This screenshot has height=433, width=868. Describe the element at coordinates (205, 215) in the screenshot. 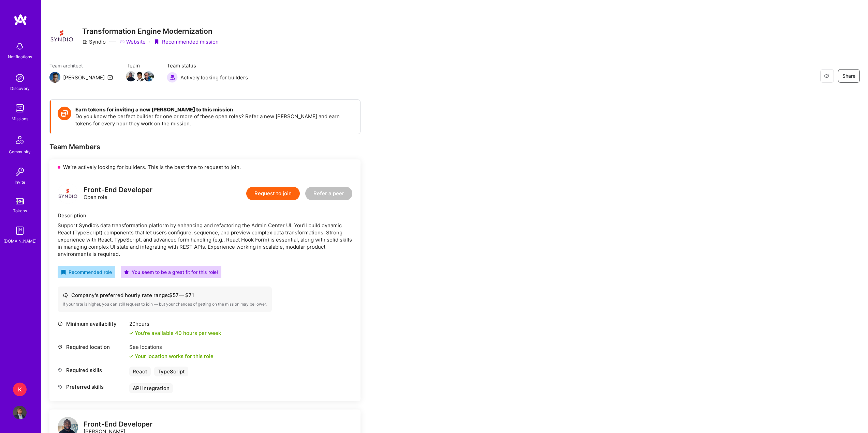

I see `div: Description` at that location.